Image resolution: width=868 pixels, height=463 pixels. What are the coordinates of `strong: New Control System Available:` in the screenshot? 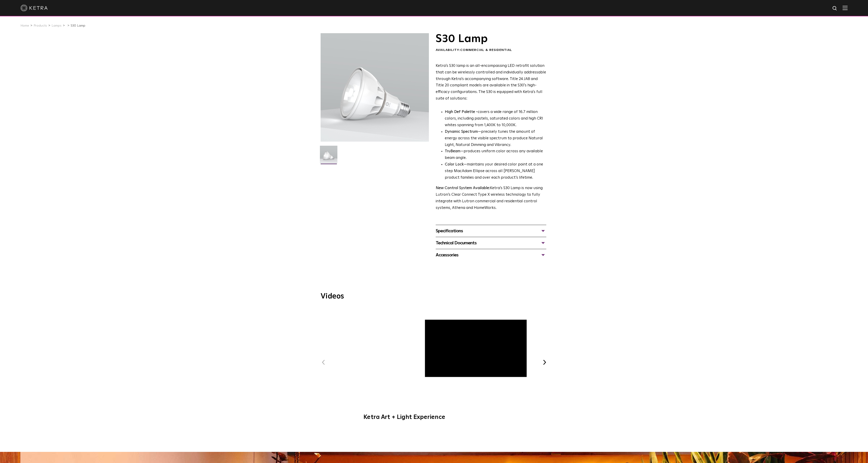 It's located at (463, 188).